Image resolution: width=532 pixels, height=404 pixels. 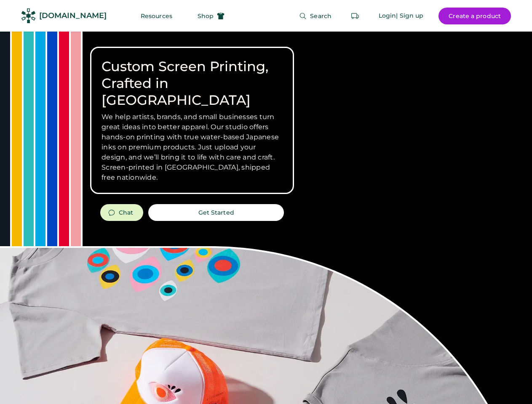 I want to click on button: Create a product, so click(x=475, y=16).